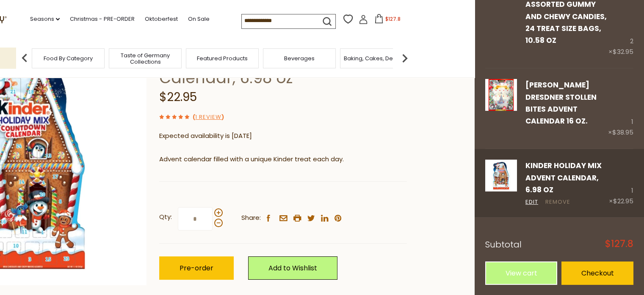 Image resolution: width=644 pixels, height=295 pixels. Describe the element at coordinates (299, 58) in the screenshot. I see `a: Beverages` at that location.